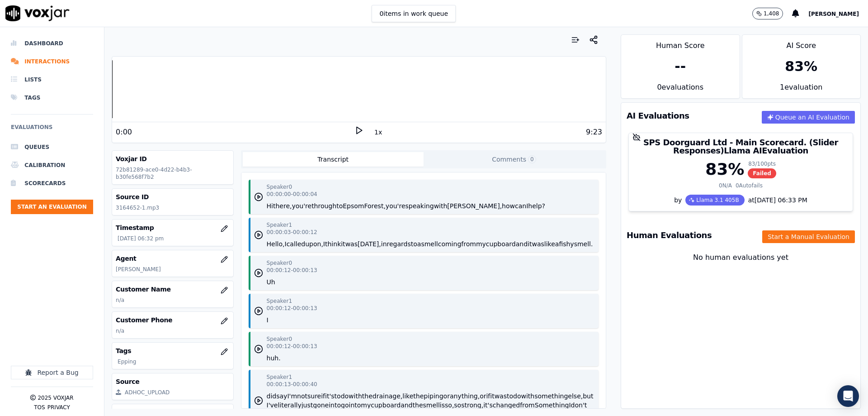 The image size is (868, 416). What do you see at coordinates (173, 362) in the screenshot?
I see `p: Epping` at bounding box center [173, 362].